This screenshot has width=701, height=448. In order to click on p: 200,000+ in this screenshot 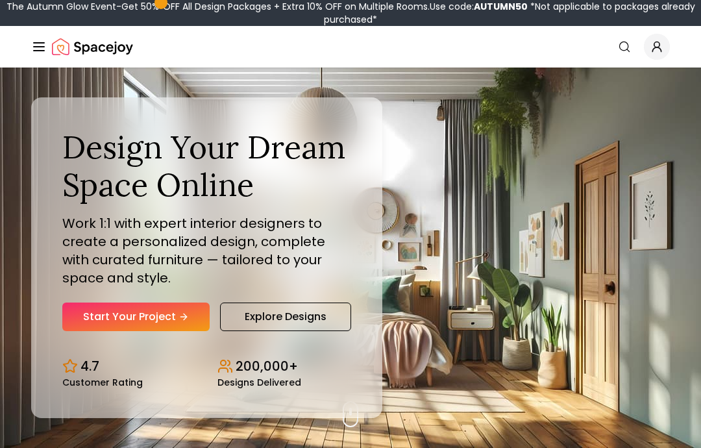, I will do `click(267, 366)`.